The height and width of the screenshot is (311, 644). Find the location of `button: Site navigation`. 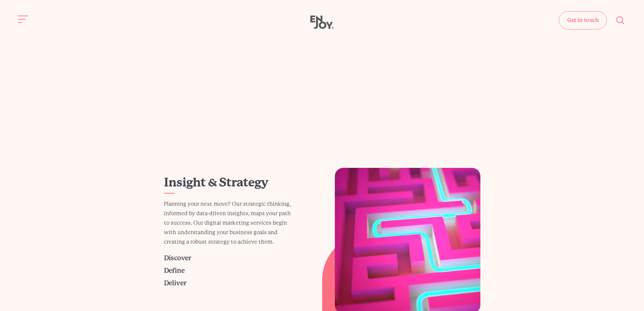

button: Site navigation is located at coordinates (23, 19).